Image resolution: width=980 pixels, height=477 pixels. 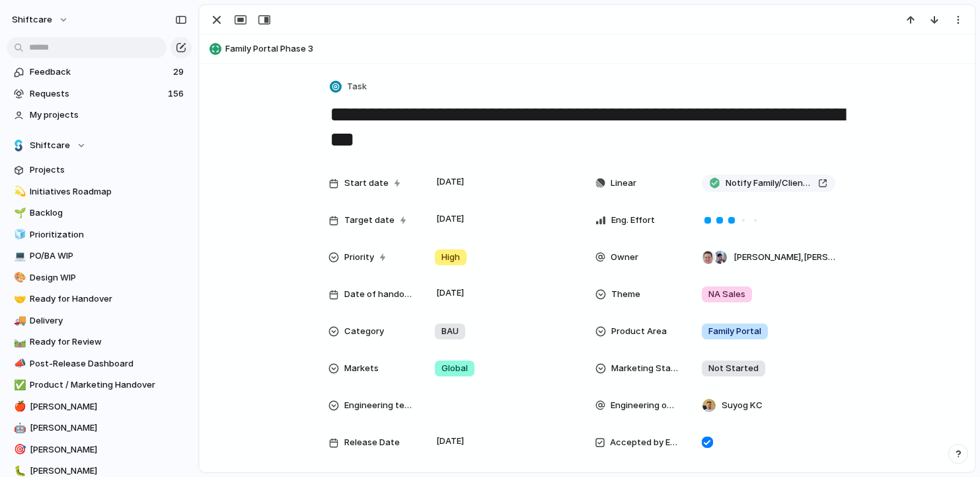 What do you see at coordinates (596, 49) in the screenshot?
I see `span: Family Portal Phase 3` at bounding box center [596, 49].